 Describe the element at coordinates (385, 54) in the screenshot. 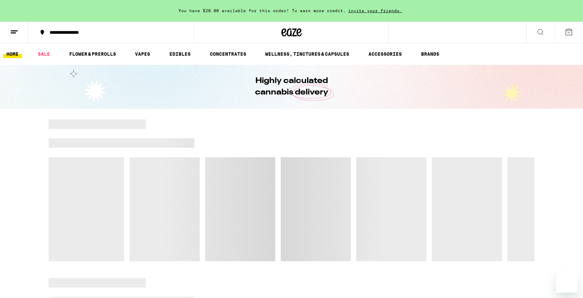

I see `a: ACCESSORIES` at that location.